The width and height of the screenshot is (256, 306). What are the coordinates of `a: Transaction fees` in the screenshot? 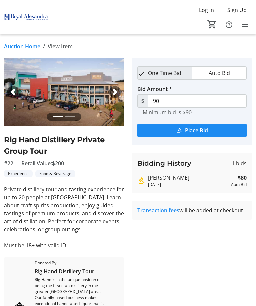 It's located at (158, 211).